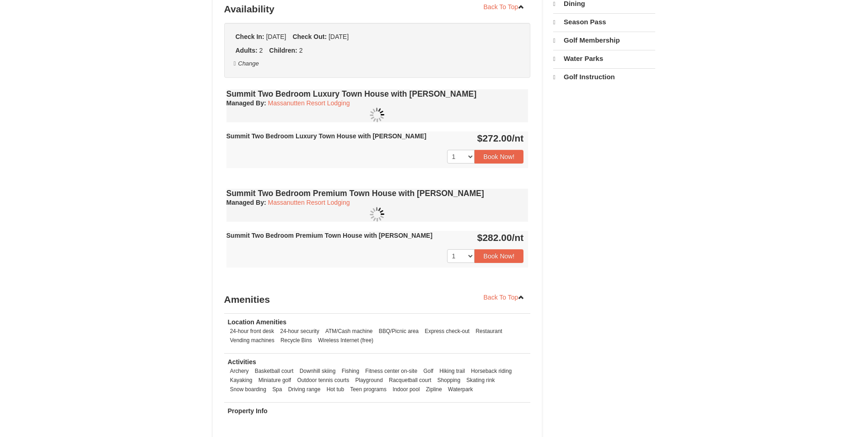 This screenshot has height=437, width=868. Describe the element at coordinates (368, 390) in the screenshot. I see `li: Teen programs` at that location.